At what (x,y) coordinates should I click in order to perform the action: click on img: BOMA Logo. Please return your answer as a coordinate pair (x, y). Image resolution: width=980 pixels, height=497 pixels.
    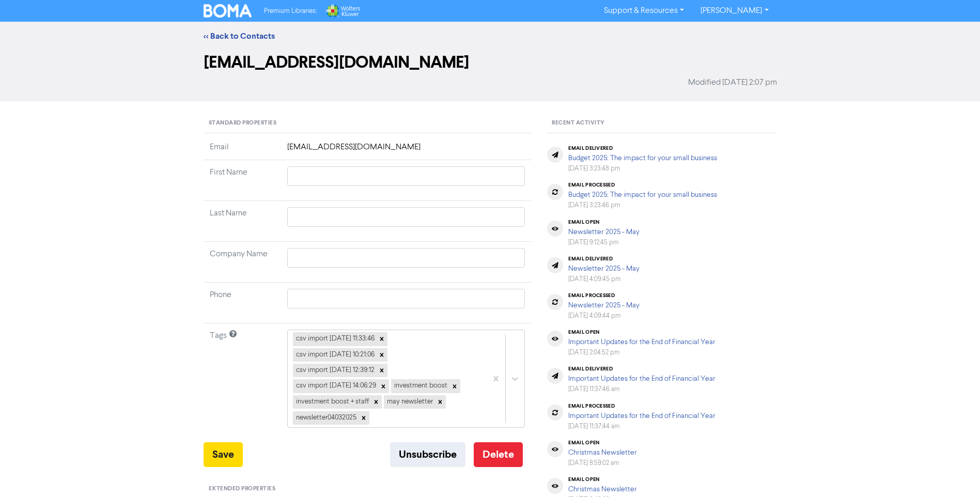
    Looking at the image, I should click on (228, 11).